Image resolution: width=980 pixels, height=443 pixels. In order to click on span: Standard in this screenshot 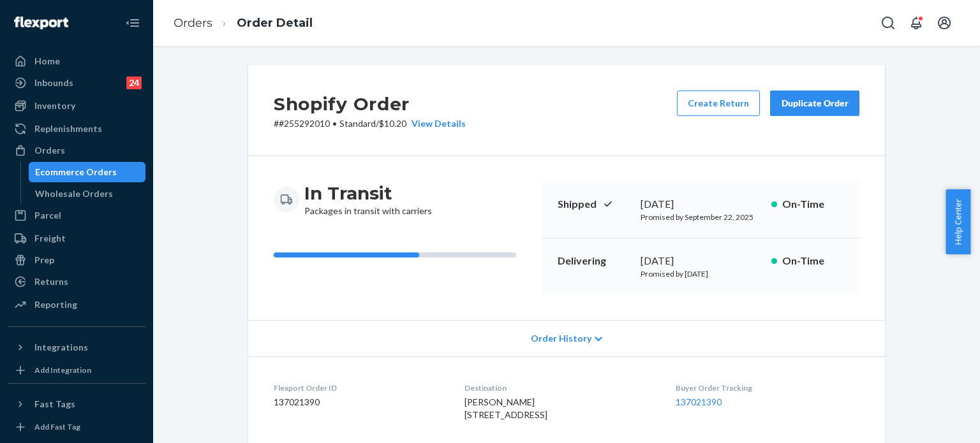, I will do `click(357, 123)`.